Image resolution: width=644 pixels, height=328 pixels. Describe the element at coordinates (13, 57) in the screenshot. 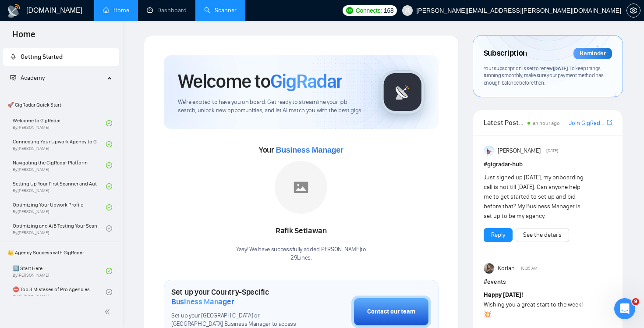

I see `span: rocket` at that location.